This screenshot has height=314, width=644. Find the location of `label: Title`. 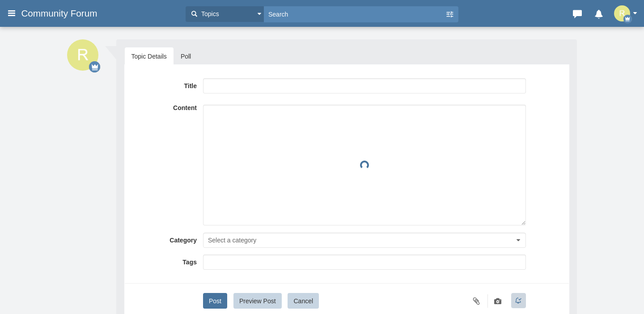

label: Title is located at coordinates (167, 84).